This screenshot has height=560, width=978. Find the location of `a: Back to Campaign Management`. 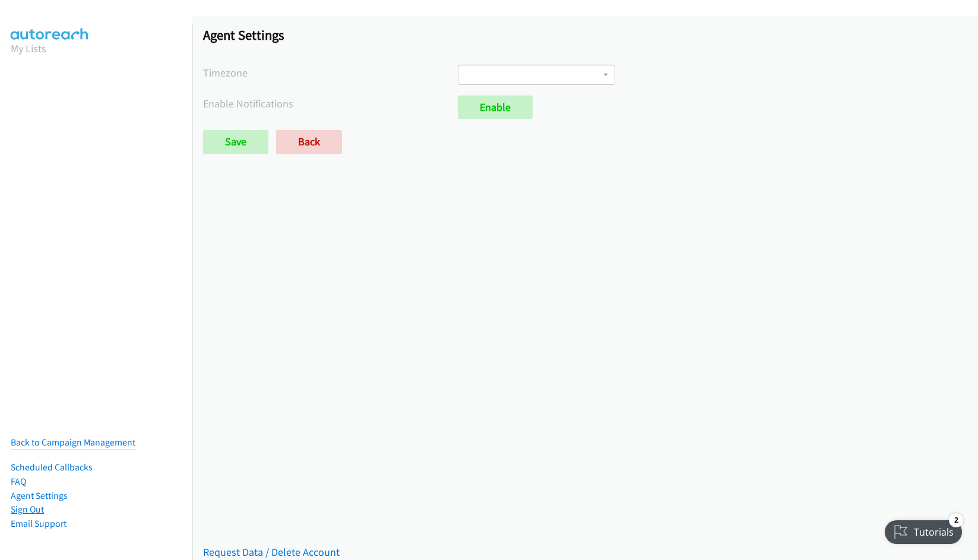

a: Back to Campaign Management is located at coordinates (73, 442).